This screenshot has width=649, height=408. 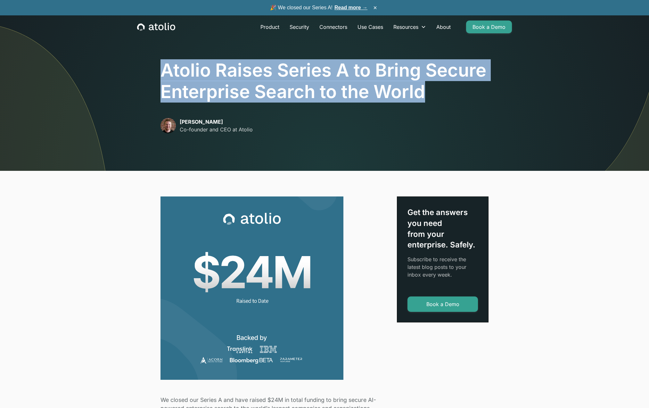 What do you see at coordinates (319, 8) in the screenshot?
I see `span: 🎉 We closed our Series A!` at bounding box center [319, 8].